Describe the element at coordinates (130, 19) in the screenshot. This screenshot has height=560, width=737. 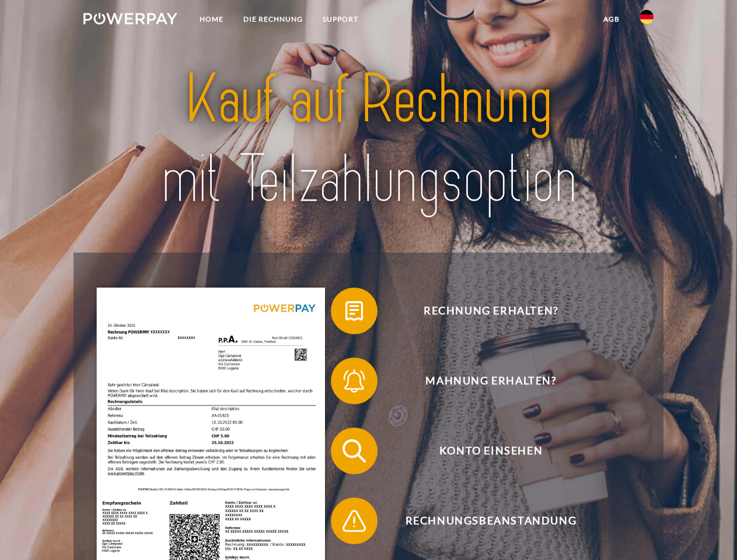
I see `img: logo-powerpay-white.svg` at that location.